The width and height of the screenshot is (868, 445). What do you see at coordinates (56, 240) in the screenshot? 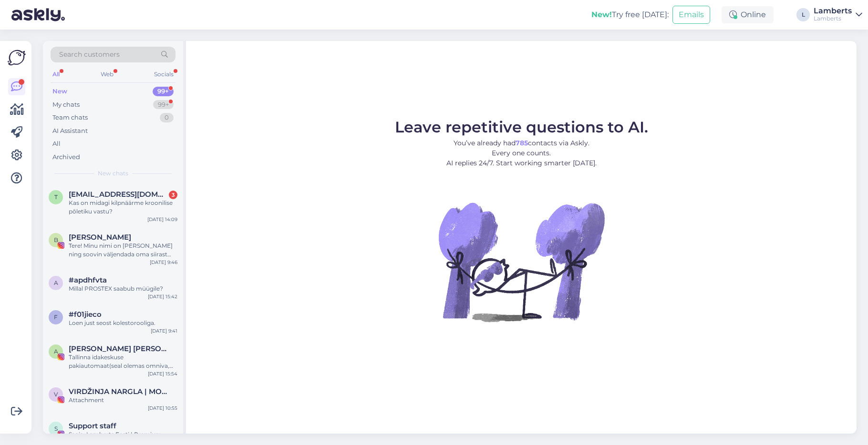
I see `span: B` at bounding box center [56, 240].